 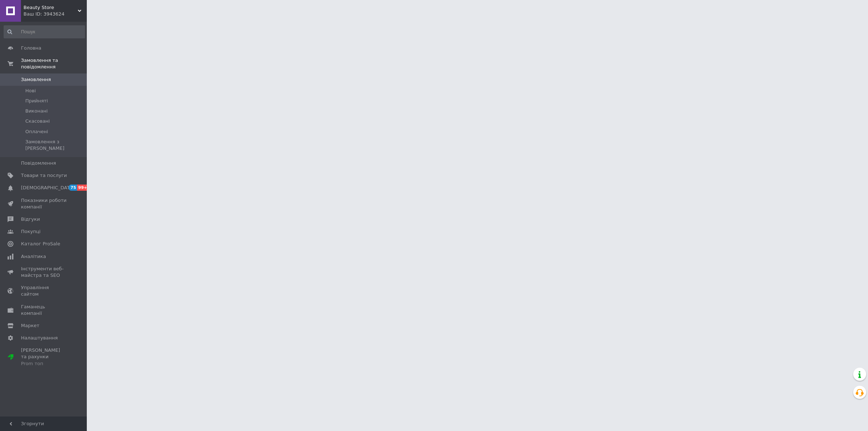 What do you see at coordinates (40, 338) in the screenshot?
I see `span: Налаштування` at bounding box center [40, 338].